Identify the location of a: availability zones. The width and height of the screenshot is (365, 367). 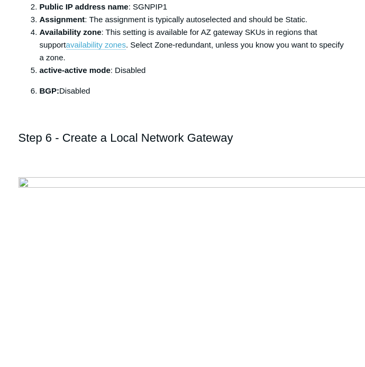
(96, 45).